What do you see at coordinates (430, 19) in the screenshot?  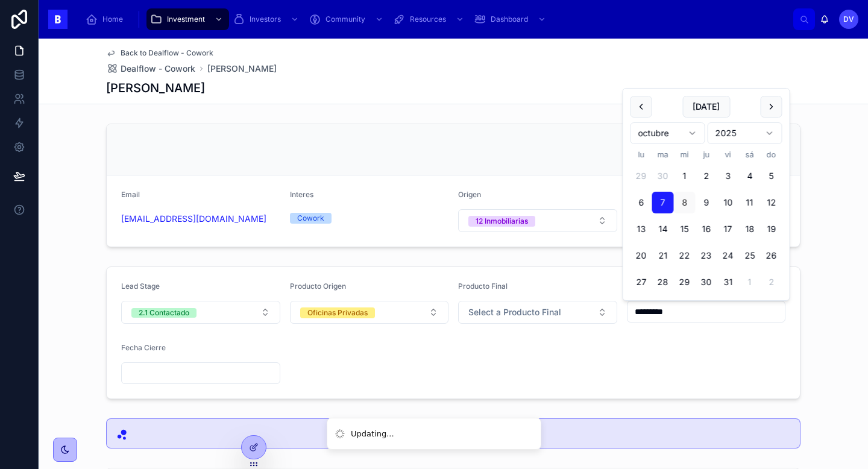 I see `a: Resources` at bounding box center [430, 19].